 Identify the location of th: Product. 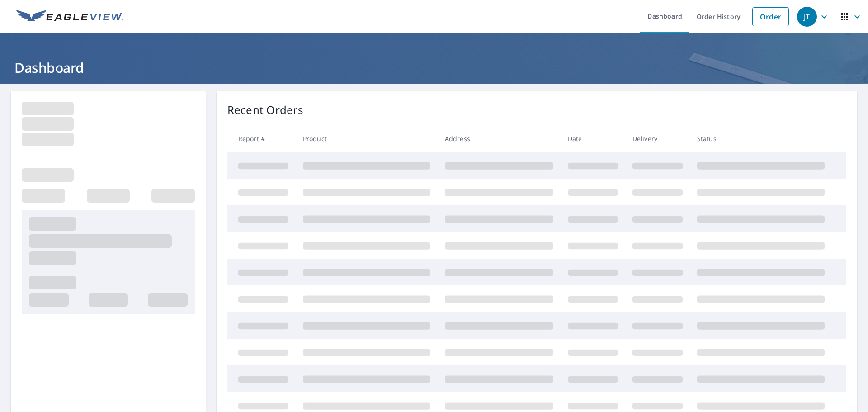
(367, 139).